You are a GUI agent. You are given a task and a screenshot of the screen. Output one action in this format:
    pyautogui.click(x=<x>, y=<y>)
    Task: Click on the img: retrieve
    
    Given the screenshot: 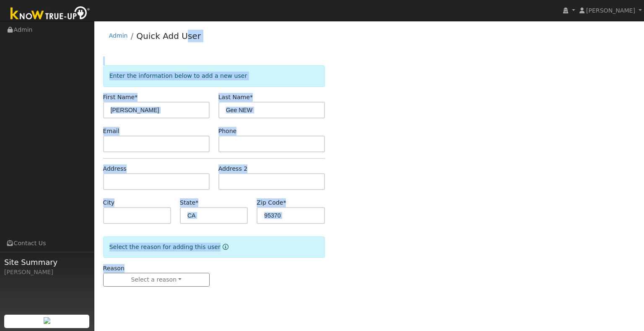 What is the action you would take?
    pyautogui.click(x=47, y=321)
    